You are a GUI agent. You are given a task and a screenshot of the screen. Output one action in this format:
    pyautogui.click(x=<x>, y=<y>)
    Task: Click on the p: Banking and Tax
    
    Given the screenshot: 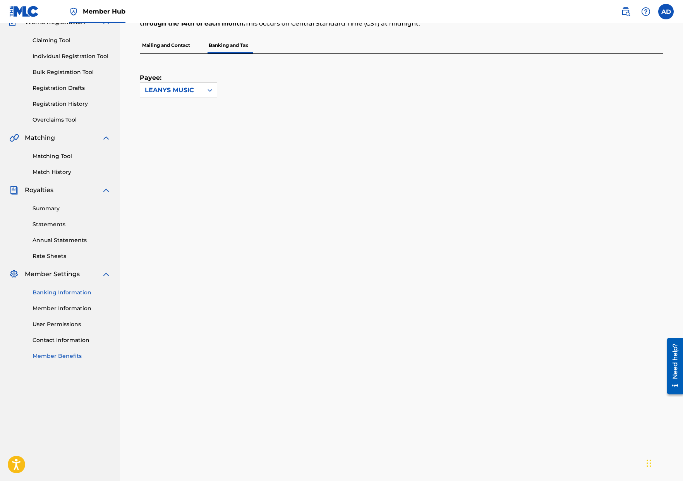 What is the action you would take?
    pyautogui.click(x=228, y=45)
    